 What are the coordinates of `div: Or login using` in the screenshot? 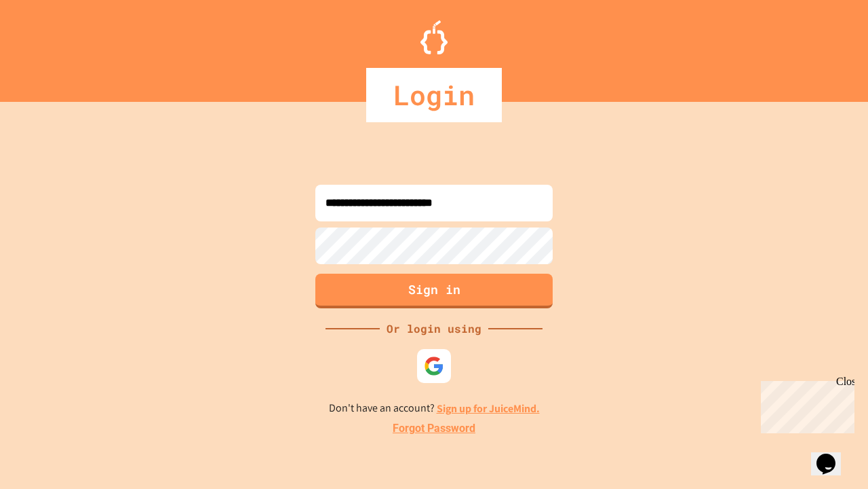 It's located at (434, 329).